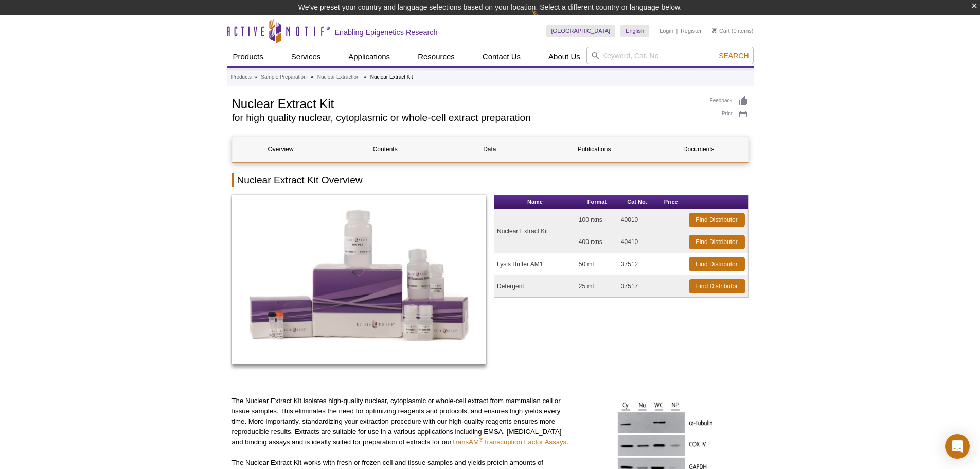 Image resolution: width=980 pixels, height=469 pixels. Describe the element at coordinates (597, 286) in the screenshot. I see `td: 25 ml` at that location.